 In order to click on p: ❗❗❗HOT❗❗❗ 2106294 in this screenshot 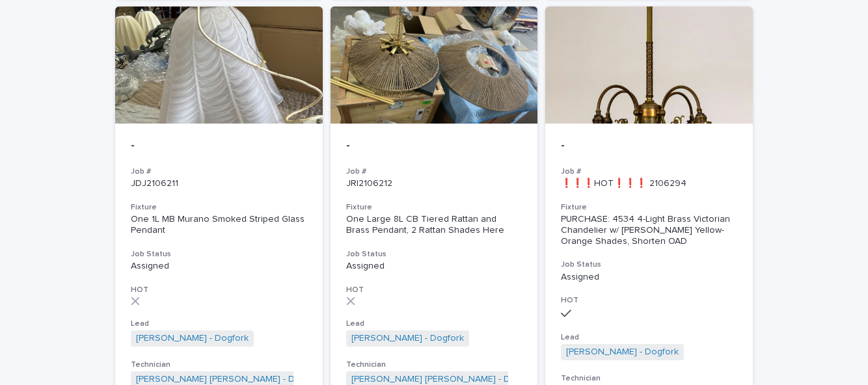, I will do `click(649, 184)`.